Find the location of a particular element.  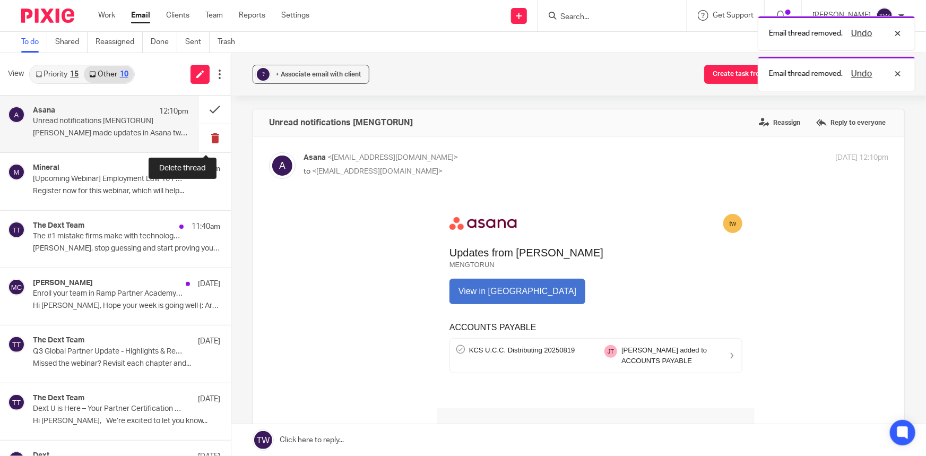

span: JT is located at coordinates (307, 151).